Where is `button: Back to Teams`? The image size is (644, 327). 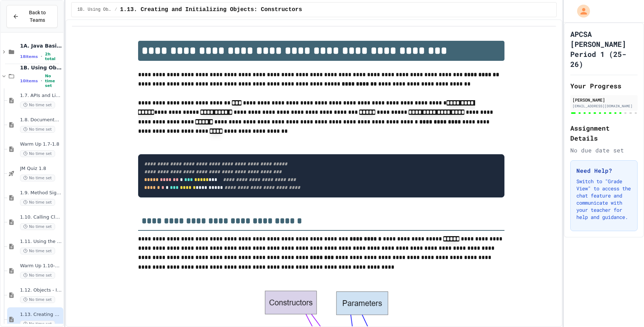
button: Back to Teams is located at coordinates (32, 16).